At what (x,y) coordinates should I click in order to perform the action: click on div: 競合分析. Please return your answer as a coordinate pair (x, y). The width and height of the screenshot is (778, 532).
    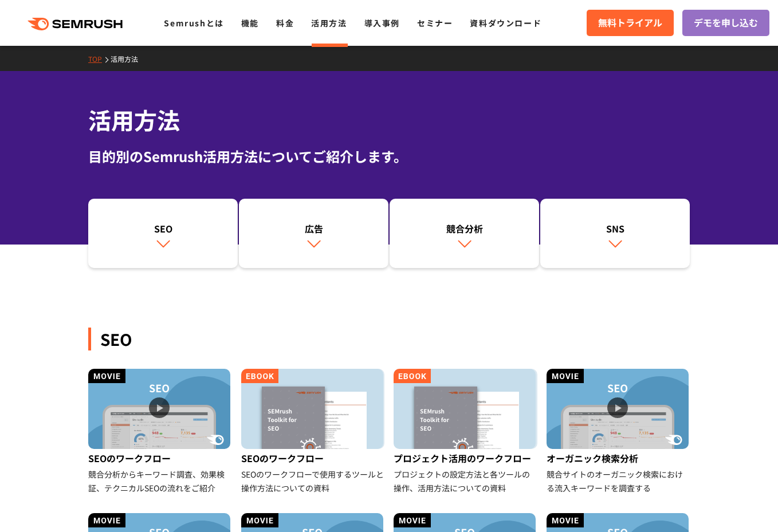
    Looking at the image, I should click on (464, 229).